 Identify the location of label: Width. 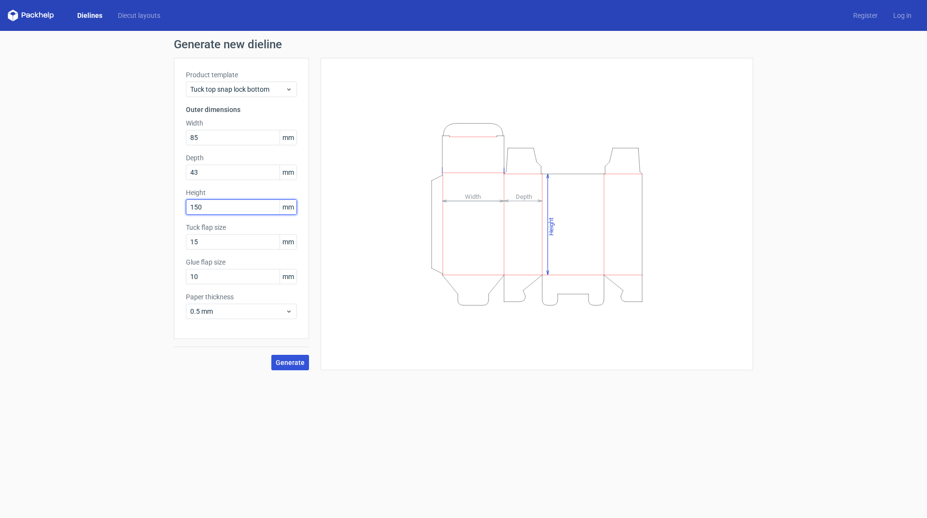
(241, 123).